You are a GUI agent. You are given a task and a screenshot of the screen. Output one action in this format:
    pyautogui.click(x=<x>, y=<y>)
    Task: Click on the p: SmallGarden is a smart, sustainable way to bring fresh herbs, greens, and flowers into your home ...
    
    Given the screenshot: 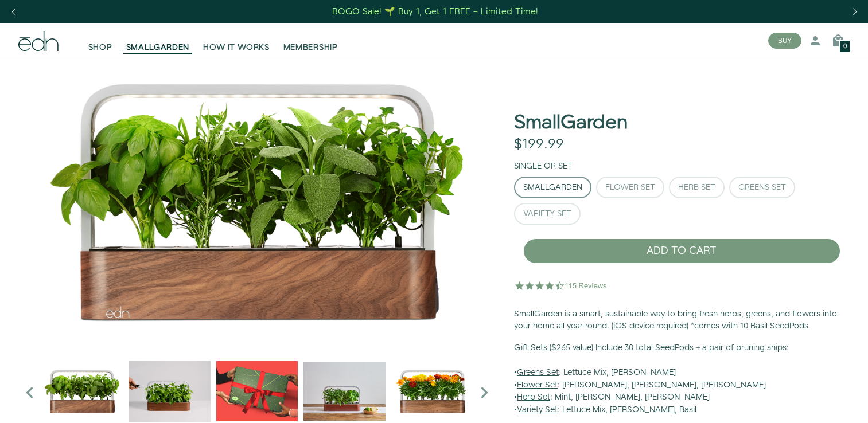 What is the action you would take?
    pyautogui.click(x=682, y=320)
    